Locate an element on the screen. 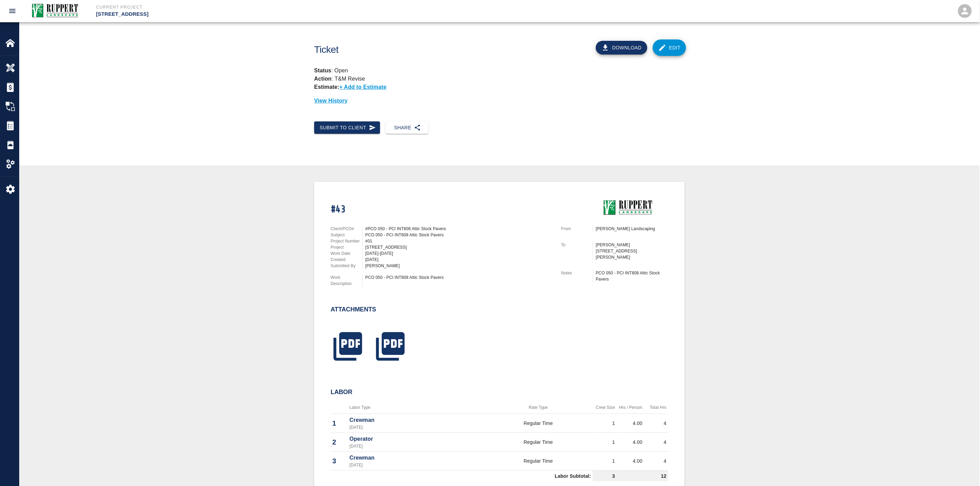 The width and height of the screenshot is (980, 486). p: Current Project is located at coordinates (312, 7).